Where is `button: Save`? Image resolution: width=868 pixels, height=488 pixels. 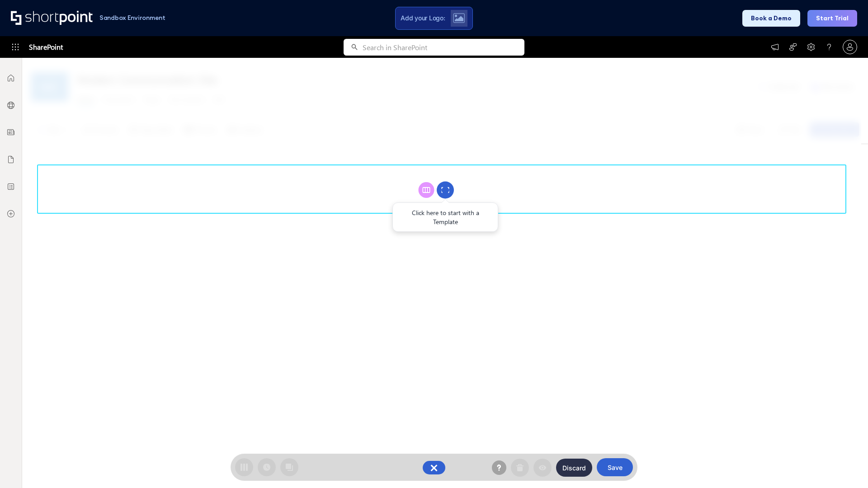 button: Save is located at coordinates (615, 467).